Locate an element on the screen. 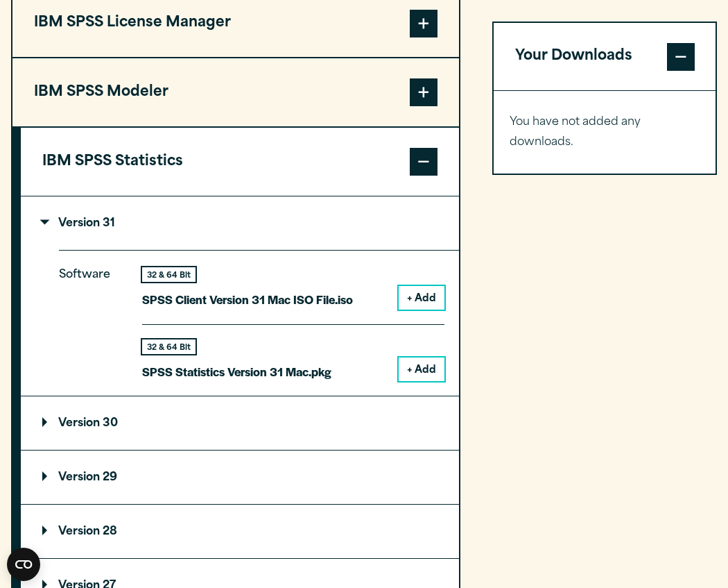 The image size is (728, 588). summary: Version 30 is located at coordinates (240, 422).